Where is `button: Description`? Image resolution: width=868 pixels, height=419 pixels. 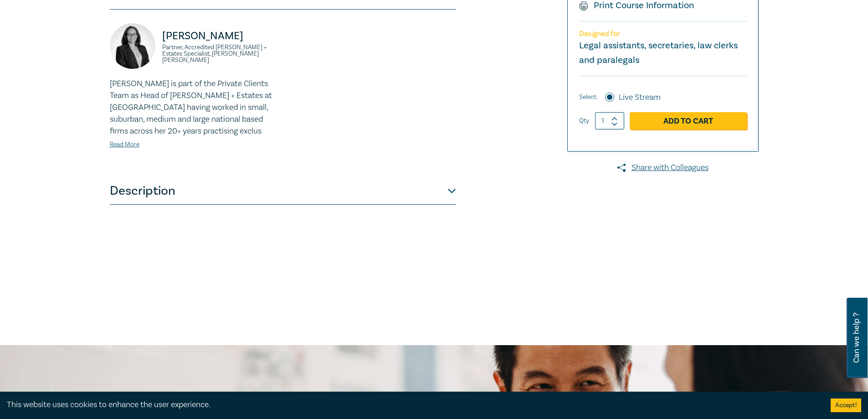
button: Description is located at coordinates (283, 191).